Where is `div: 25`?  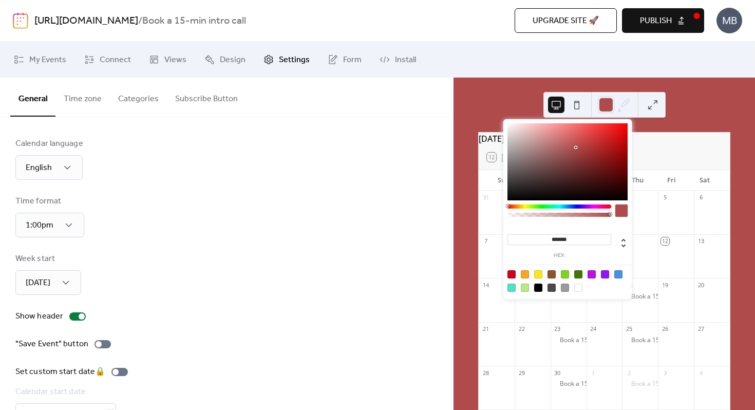 div: 25 is located at coordinates (629, 329).